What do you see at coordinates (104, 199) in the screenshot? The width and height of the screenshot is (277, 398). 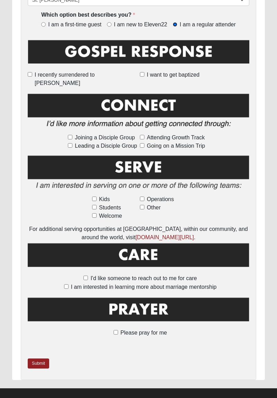 I see `span: Kids` at bounding box center [104, 199].